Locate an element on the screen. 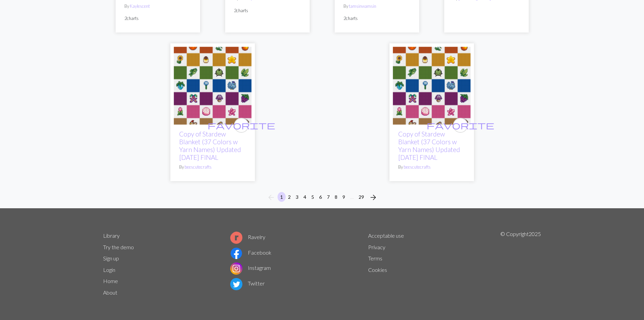  a: Instagram is located at coordinates (250, 268).